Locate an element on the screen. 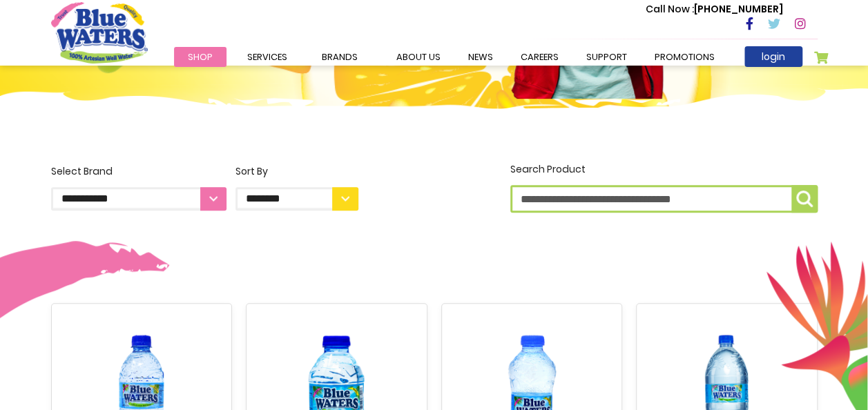 The width and height of the screenshot is (868, 410). a: careers is located at coordinates (539, 57).